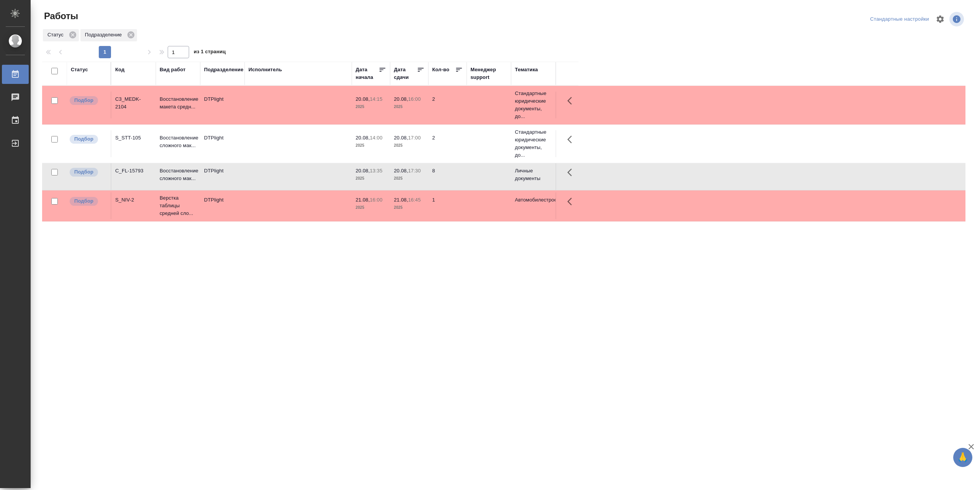 This screenshot has height=490, width=980. I want to click on span: из 1 страниц, so click(210, 53).